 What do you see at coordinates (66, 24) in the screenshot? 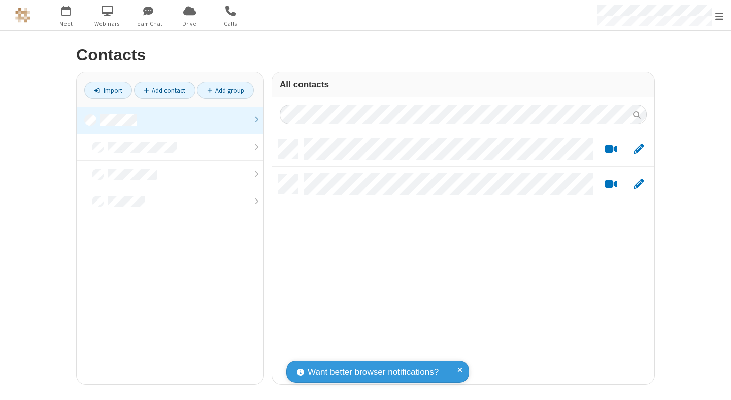
I see `span: Meet` at bounding box center [66, 24].